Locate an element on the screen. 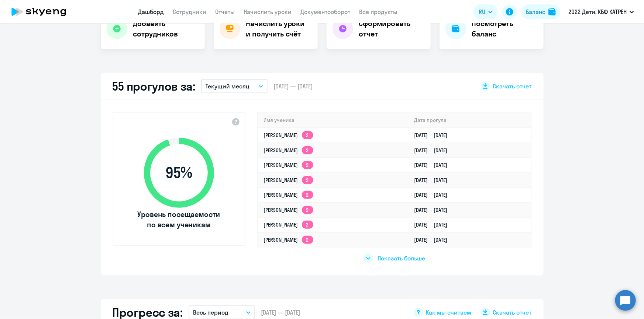 This screenshot has height=319, width=644. button: 2022 Дети, КБФ КАТРЕН is located at coordinates (601, 12).